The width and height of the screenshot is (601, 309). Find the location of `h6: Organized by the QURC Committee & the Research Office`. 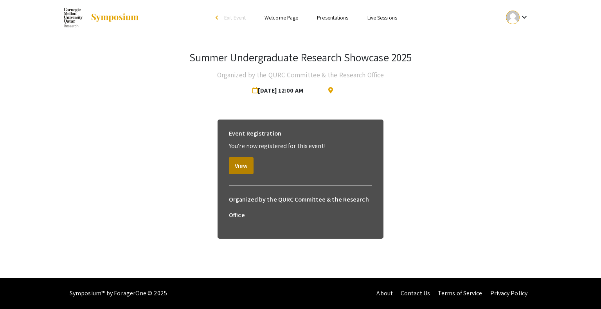

h6: Organized by the QURC Committee & the Research Office is located at coordinates (300, 208).